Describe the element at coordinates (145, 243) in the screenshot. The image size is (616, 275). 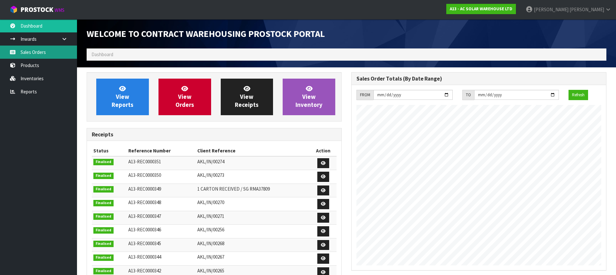
I see `span: A13-REC0000345` at that location.